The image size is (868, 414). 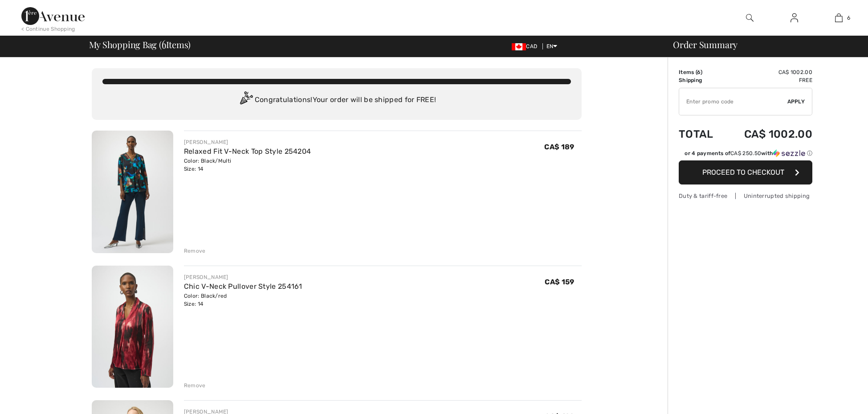 What do you see at coordinates (789, 153) in the screenshot?
I see `img: Sezzle` at bounding box center [789, 153].